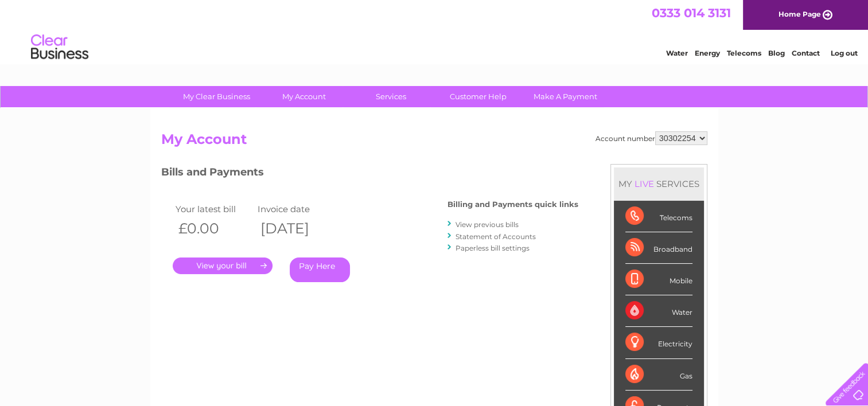 The width and height of the screenshot is (868, 406). I want to click on a: My Clear Business, so click(216, 96).